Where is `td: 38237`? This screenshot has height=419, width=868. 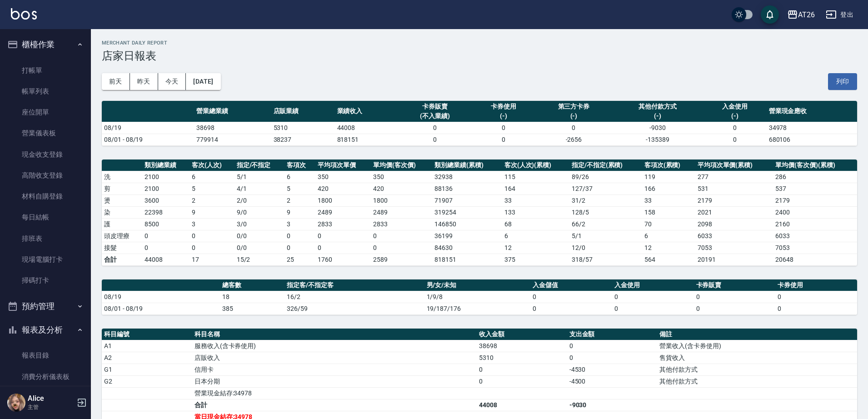
td: 38237 is located at coordinates (303, 139).